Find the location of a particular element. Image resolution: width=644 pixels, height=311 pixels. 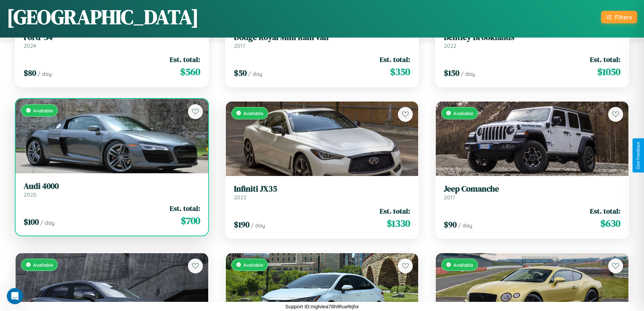

span: $ 630 is located at coordinates (610, 223).